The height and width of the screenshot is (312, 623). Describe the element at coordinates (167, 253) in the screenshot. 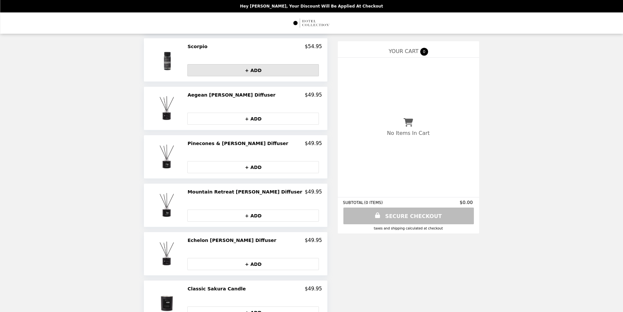

I see `img: Echelon Reed Diffuser` at that location.